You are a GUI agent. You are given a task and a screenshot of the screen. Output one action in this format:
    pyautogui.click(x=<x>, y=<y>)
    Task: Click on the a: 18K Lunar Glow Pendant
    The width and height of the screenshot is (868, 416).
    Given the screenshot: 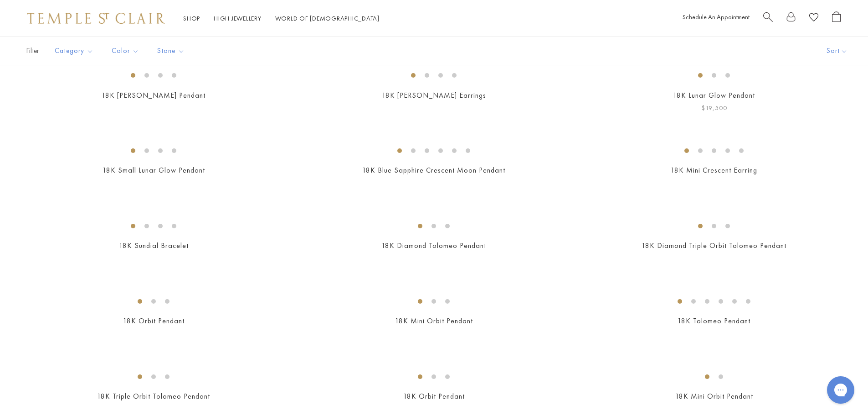 What is the action you would take?
    pyautogui.click(x=714, y=95)
    